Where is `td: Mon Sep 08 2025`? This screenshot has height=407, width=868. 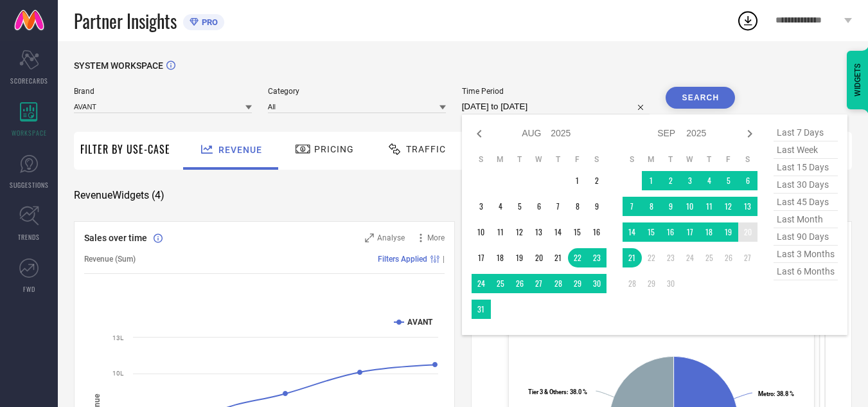 td: Mon Sep 08 2025 is located at coordinates (652, 206).